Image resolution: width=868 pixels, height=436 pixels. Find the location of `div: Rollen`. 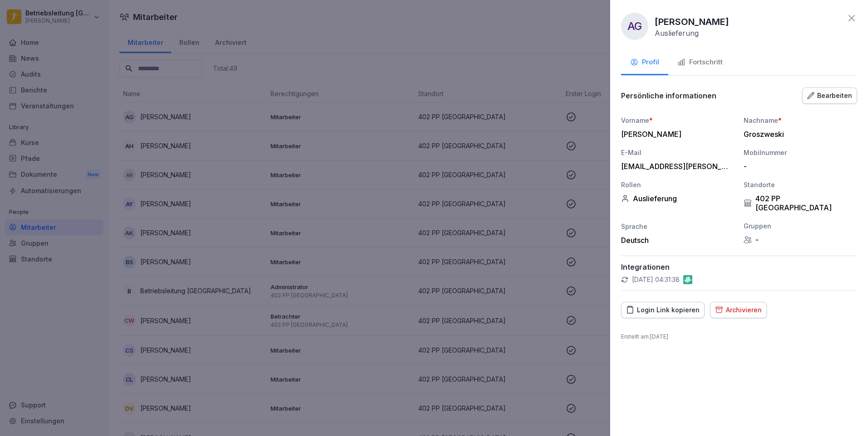

div: Rollen is located at coordinates (678, 185).